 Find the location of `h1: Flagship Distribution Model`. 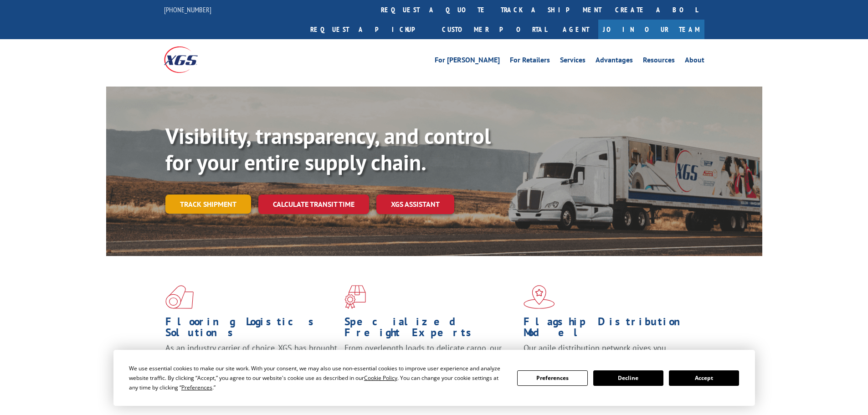

h1: Flagship Distribution Model is located at coordinates (610, 330).